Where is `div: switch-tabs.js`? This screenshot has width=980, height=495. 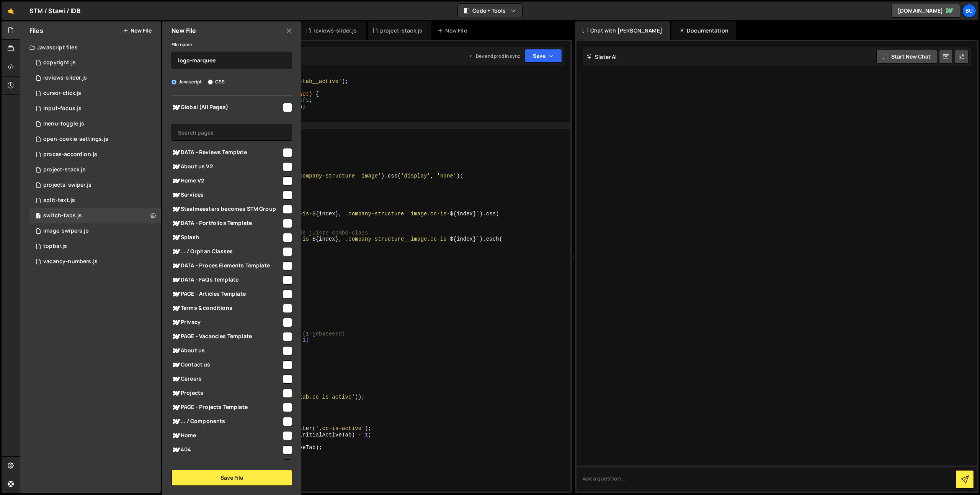
div: switch-tabs.js is located at coordinates (63, 216).